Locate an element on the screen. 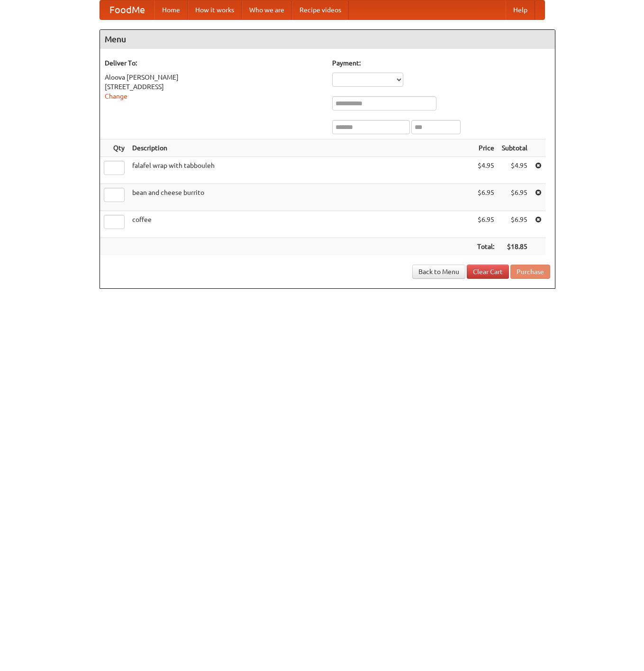 Image resolution: width=644 pixels, height=671 pixels. a: Help is located at coordinates (521, 10).